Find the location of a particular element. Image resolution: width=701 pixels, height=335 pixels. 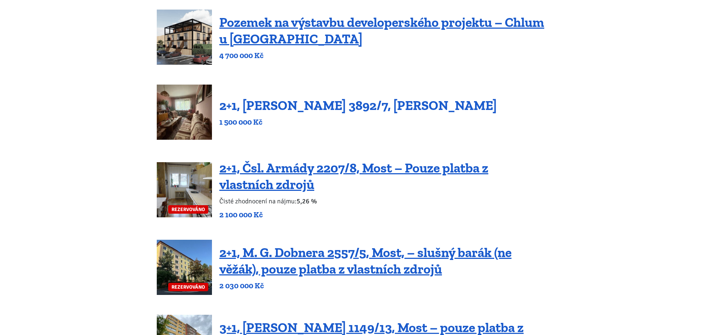

p: 2 100 000 Kč is located at coordinates (381, 215).